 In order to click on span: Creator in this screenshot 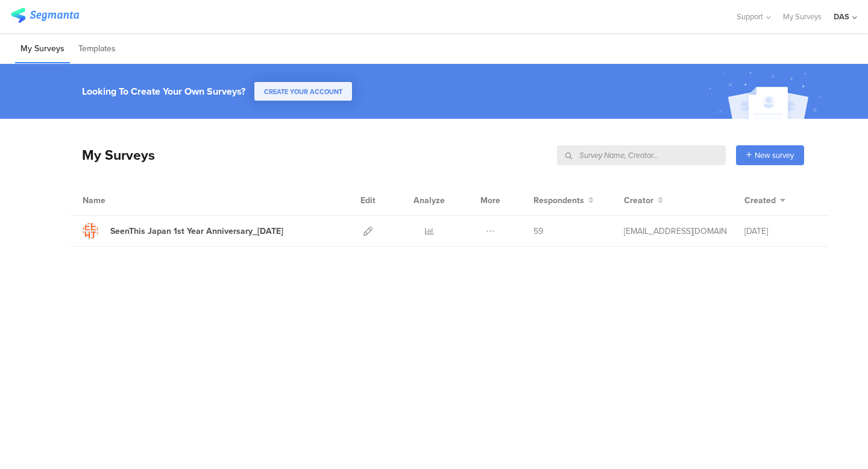, I will do `click(639, 200)`.